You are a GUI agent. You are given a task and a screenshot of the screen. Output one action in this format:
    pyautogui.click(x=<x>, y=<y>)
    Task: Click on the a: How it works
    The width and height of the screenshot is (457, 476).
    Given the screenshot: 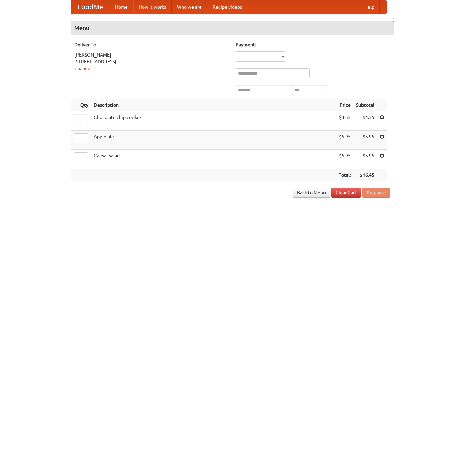 What is the action you would take?
    pyautogui.click(x=152, y=7)
    